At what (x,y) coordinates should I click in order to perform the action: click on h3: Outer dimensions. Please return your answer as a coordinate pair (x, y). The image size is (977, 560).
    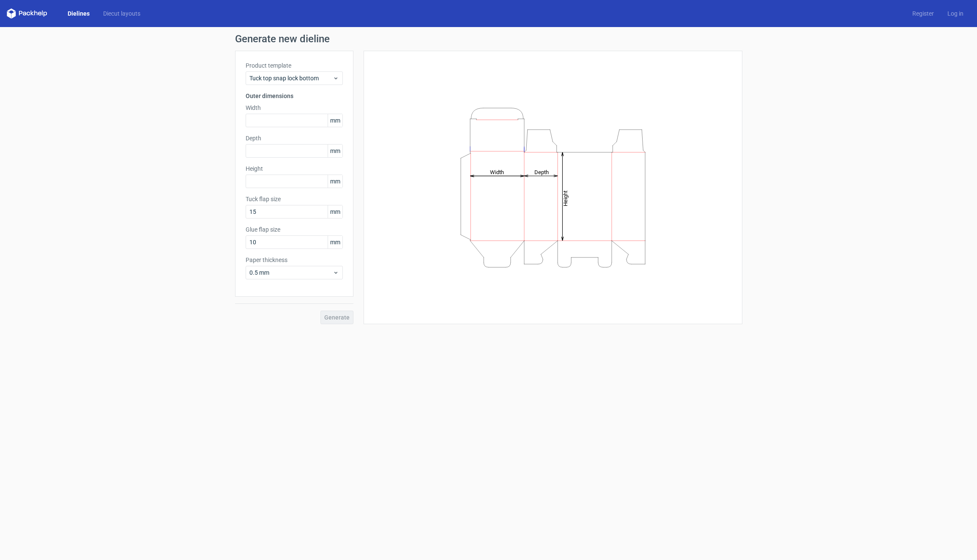
    Looking at the image, I should click on (295, 96).